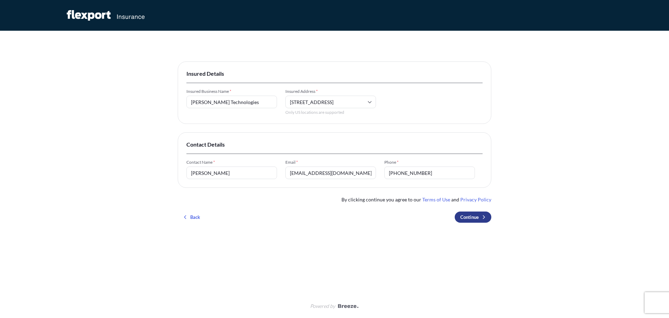 The image size is (669, 318). What do you see at coordinates (331, 112) in the screenshot?
I see `span: Only US locations are supported` at bounding box center [331, 112].